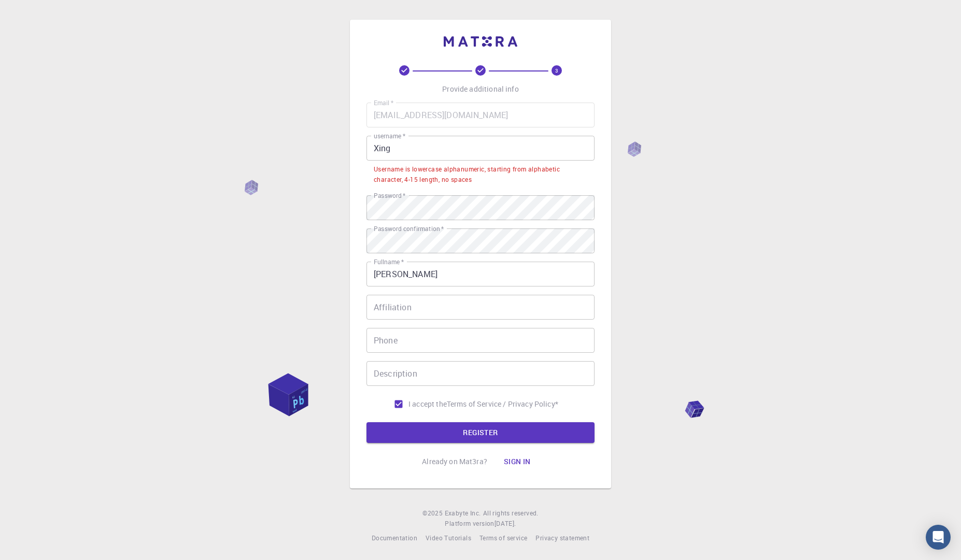 The image size is (961, 560). Describe the element at coordinates (503, 538) in the screenshot. I see `span: Terms of service` at that location.